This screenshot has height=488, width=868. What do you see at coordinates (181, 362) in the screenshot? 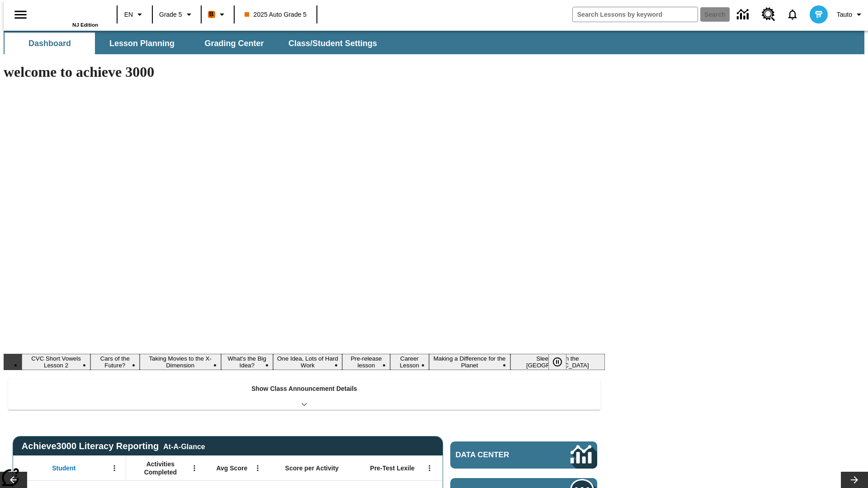
I see `button: Slide 3 Taking Movies to the X-Dimension` at bounding box center [181, 362].